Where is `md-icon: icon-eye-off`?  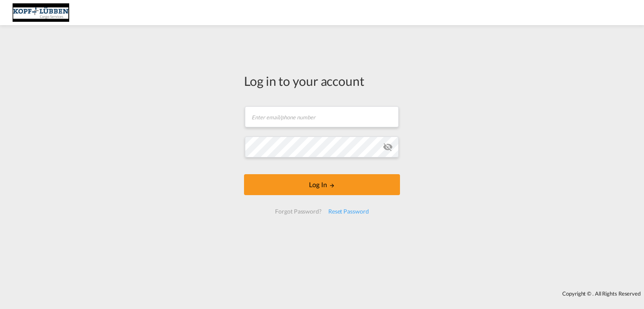
md-icon: icon-eye-off is located at coordinates (388, 147).